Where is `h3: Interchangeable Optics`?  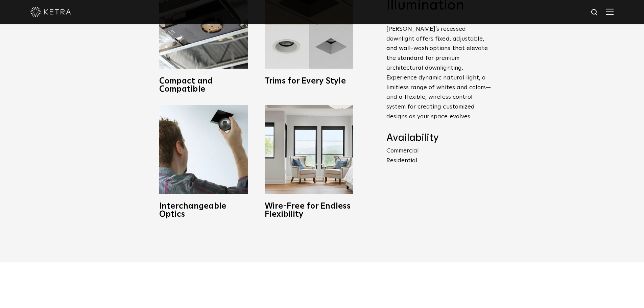
h3: Interchangeable Optics is located at coordinates (203, 210).